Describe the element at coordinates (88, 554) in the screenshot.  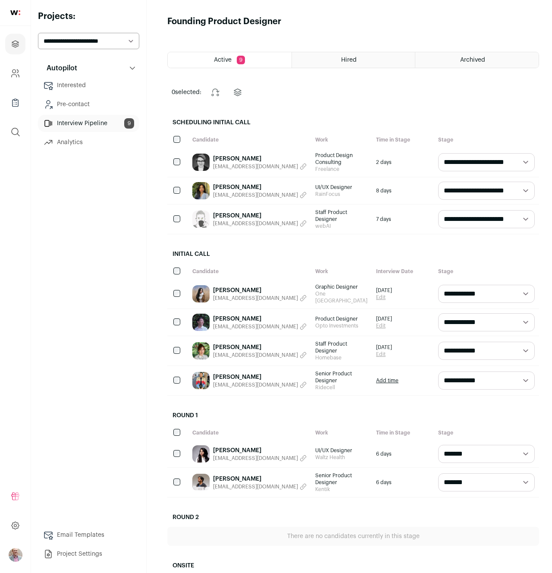
I see `a: Project Settings` at that location.